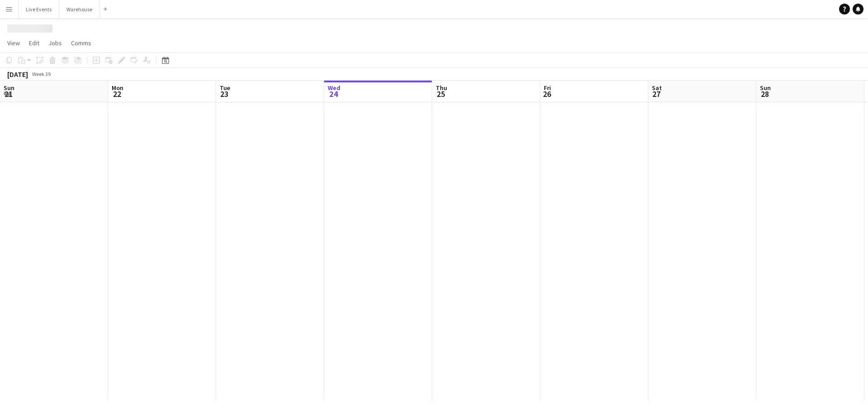  Describe the element at coordinates (442, 87) in the screenshot. I see `span: Thu` at that location.